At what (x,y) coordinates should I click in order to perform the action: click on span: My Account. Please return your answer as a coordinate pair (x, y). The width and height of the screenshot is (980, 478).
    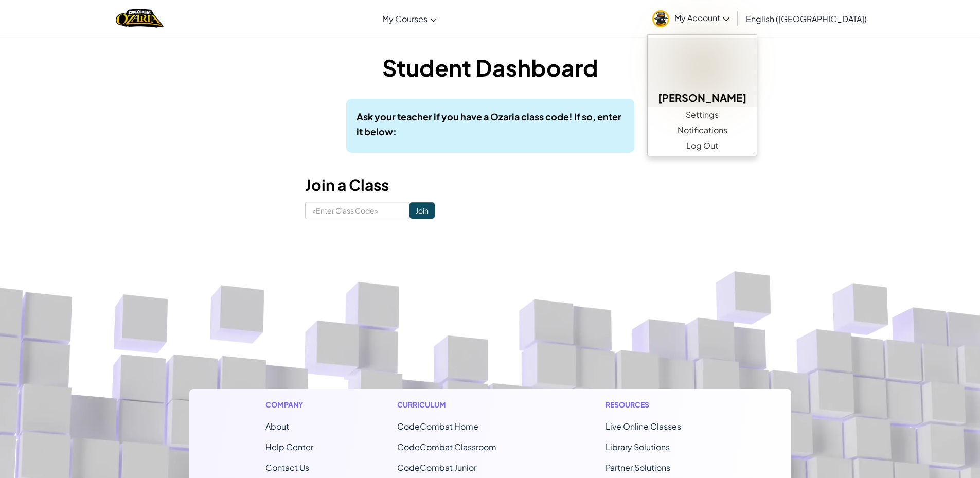
    Looking at the image, I should click on (702, 17).